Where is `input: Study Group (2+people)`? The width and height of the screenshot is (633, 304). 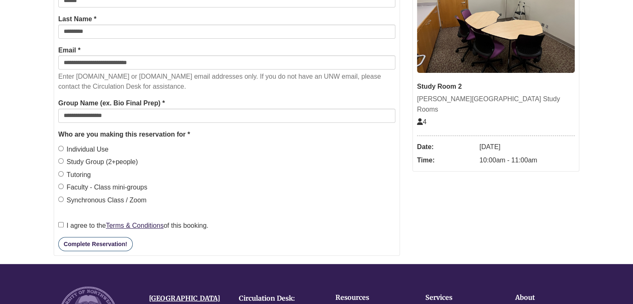
input: Study Group (2+people) is located at coordinates (61, 161).